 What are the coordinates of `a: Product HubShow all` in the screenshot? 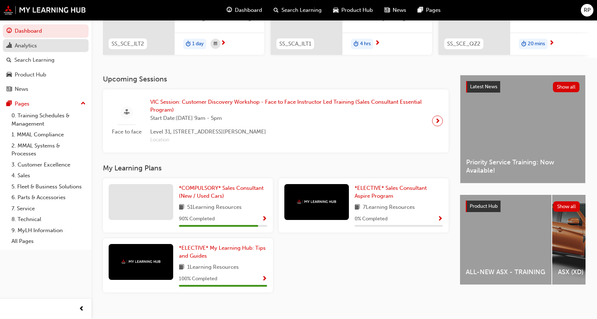 It's located at (522, 206).